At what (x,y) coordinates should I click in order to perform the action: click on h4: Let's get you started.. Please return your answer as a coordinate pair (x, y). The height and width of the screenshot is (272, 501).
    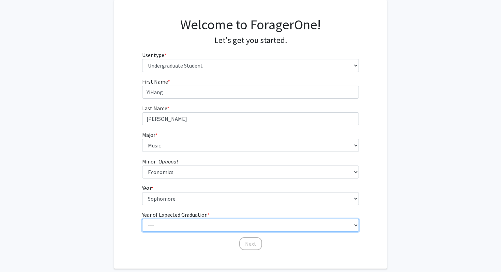
    Looking at the image, I should click on (250, 40).